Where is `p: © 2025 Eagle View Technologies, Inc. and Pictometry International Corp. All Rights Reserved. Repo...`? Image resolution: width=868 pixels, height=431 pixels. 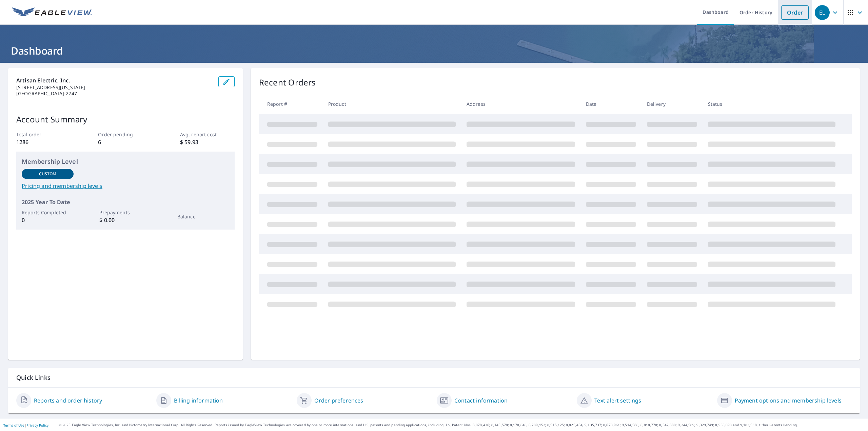
p: © 2025 Eagle View Technologies, Inc. and Pictometry International Corp. All Rights Reserved. Repo... is located at coordinates (461, 425).